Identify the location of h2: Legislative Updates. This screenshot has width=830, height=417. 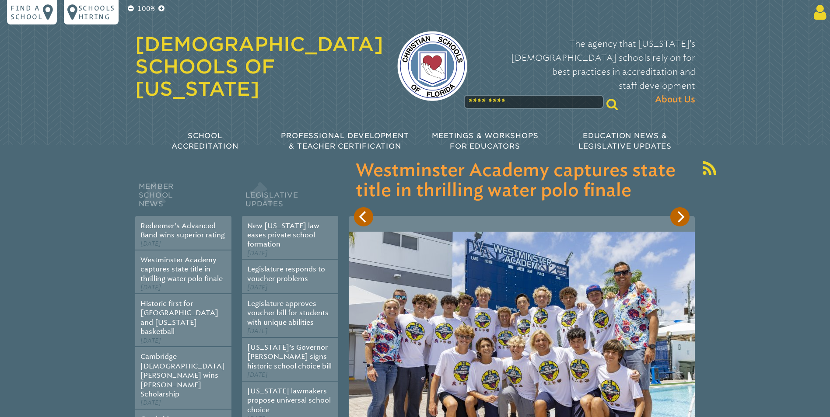
(290, 198).